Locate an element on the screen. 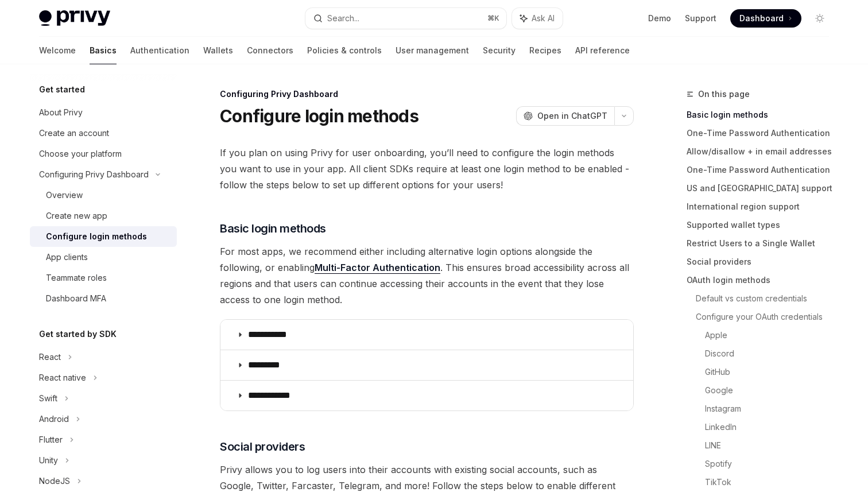 The image size is (868, 492). img: light logo is located at coordinates (74, 18).